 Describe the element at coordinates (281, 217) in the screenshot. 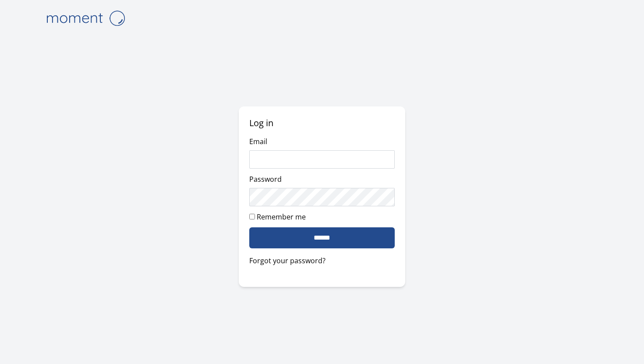

I see `label: Remember me` at that location.